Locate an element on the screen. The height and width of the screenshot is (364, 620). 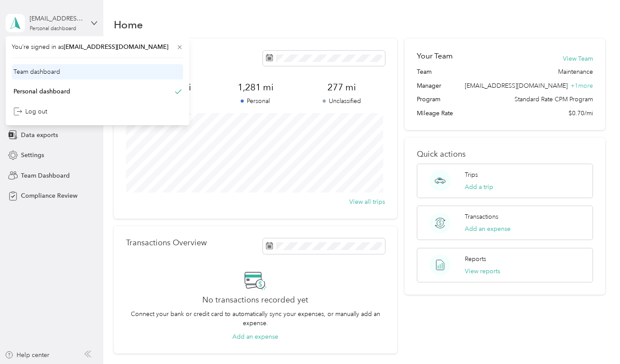
p: Connect your bank or credit card to automatically sync your expenses, or manually add an expense. is located at coordinates (255, 319).